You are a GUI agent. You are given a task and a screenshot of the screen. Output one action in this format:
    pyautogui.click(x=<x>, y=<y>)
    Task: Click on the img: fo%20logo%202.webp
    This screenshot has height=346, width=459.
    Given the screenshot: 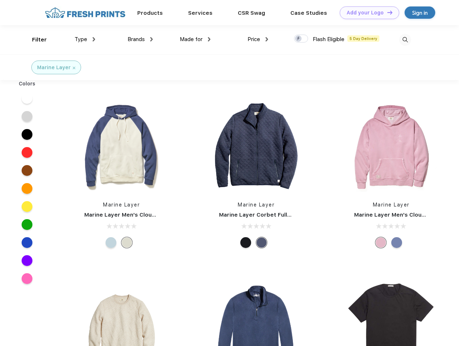 What is the action you would take?
    pyautogui.click(x=85, y=13)
    